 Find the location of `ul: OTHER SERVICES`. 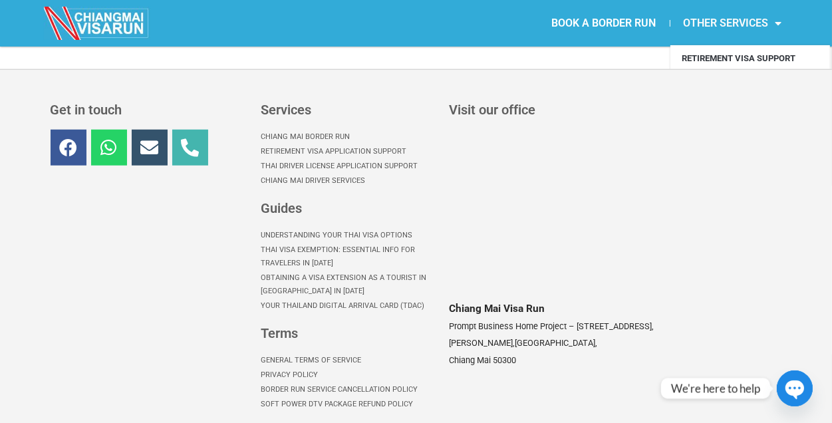

ul: OTHER SERVICES is located at coordinates (750, 86).